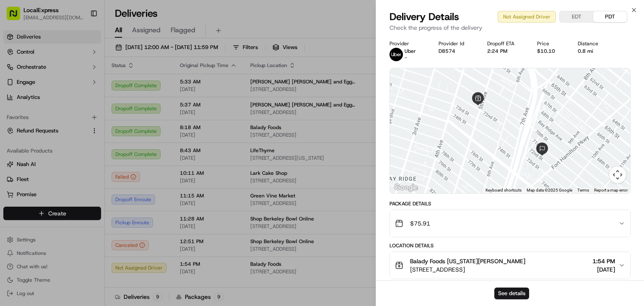 Image resolution: width=644 pixels, height=306 pixels. I want to click on span: 1:54 PM, so click(604, 261).